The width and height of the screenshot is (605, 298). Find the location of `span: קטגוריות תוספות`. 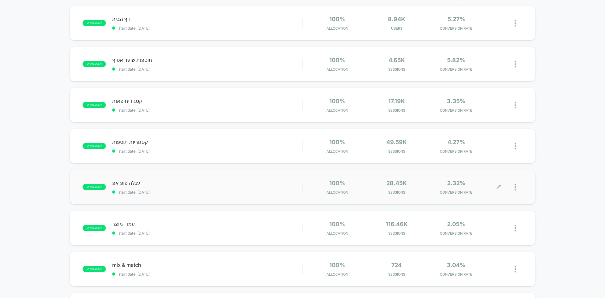

span: קטגוריות תוספות is located at coordinates (207, 142).